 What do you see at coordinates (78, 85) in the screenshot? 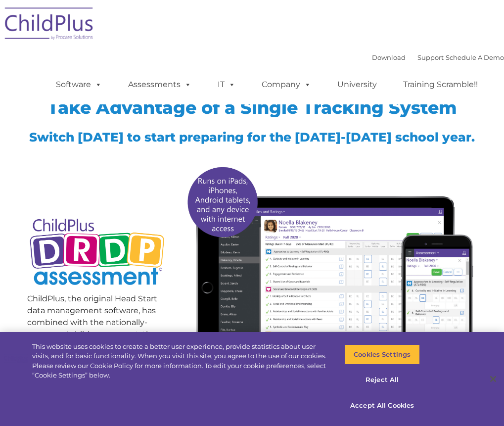
I see `a: Software` at bounding box center [78, 85].